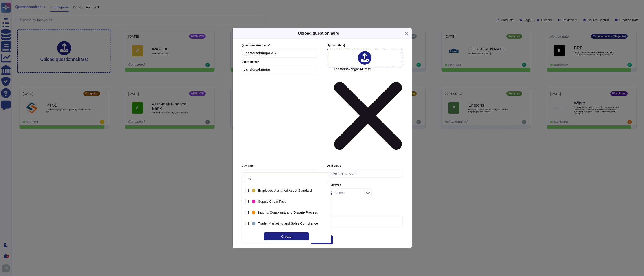  I want to click on div: Data Replication, so click(288, 234).